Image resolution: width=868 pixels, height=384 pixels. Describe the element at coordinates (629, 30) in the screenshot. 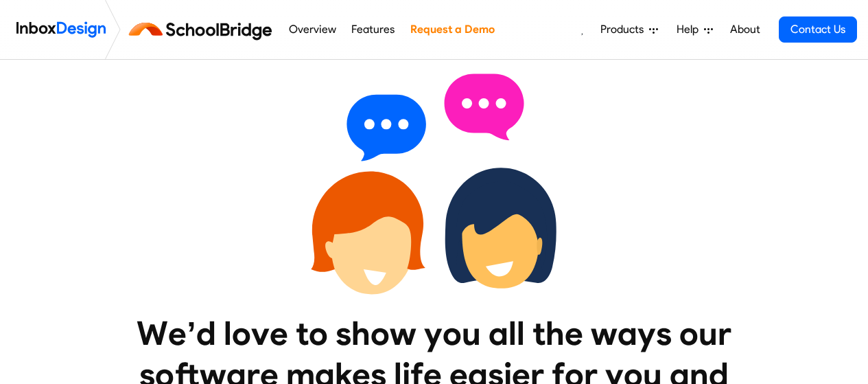

I see `a: Products` at that location.